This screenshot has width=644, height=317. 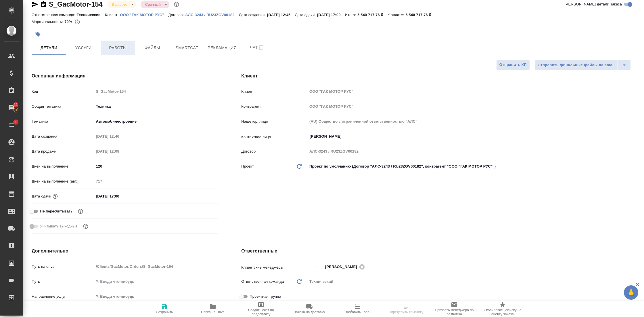 I want to click on div: Проект по умолчанию (Договор "АЛС-3243 / RU23ZGV00182", контрагент "ООО "ГАК МОТОР РУС""), so click(x=472, y=166).